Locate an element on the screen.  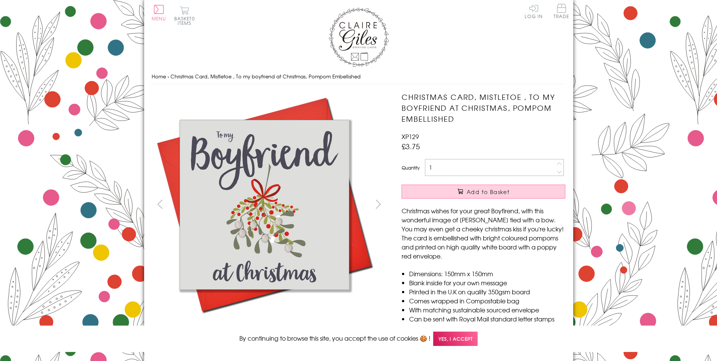
button: Menu is located at coordinates (159, 13).